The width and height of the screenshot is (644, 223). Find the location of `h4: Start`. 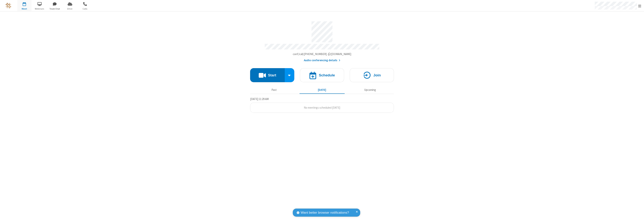

h4: Start is located at coordinates (272, 75).